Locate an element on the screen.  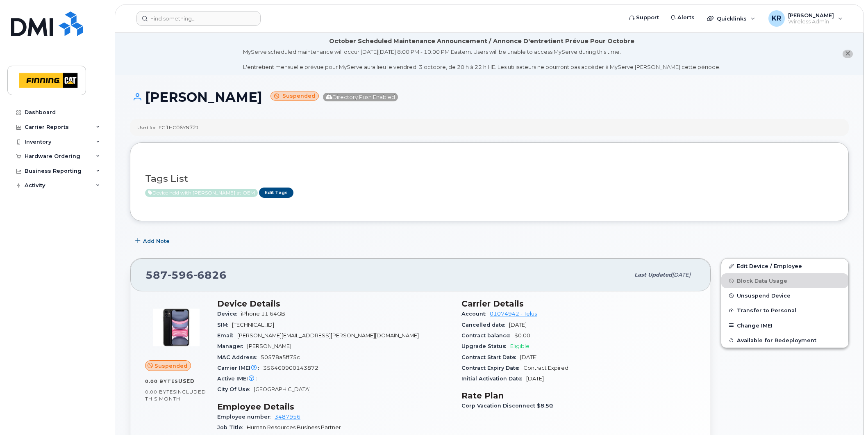
span: 6826 is located at coordinates (210, 274).